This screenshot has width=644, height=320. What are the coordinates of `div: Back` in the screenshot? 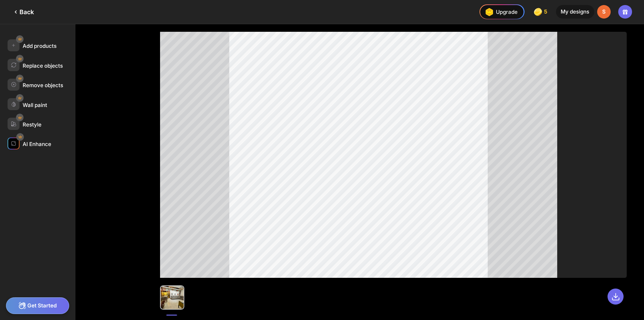 It's located at (23, 12).